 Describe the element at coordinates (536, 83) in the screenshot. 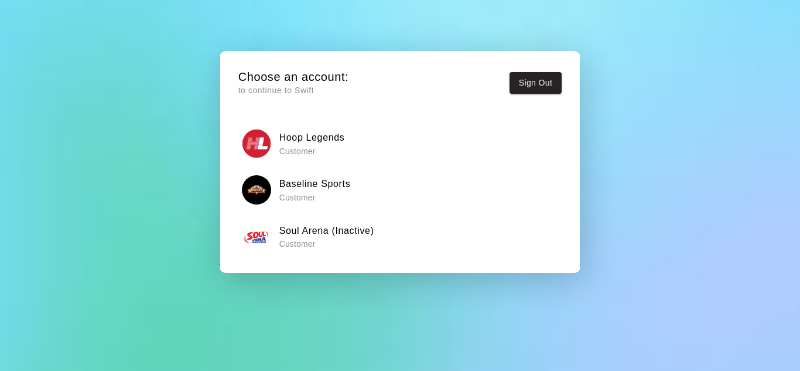

I see `button: Sign Out` at that location.